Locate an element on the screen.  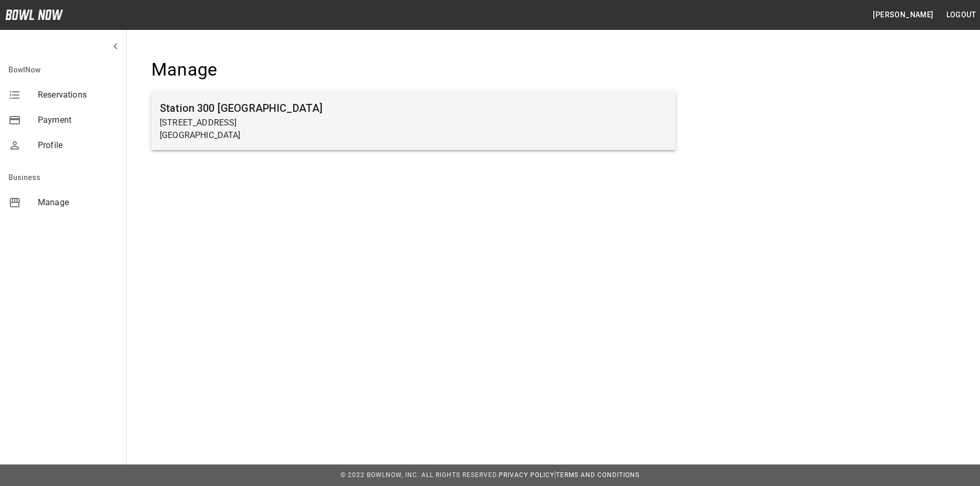
span: Manage is located at coordinates (78, 203).